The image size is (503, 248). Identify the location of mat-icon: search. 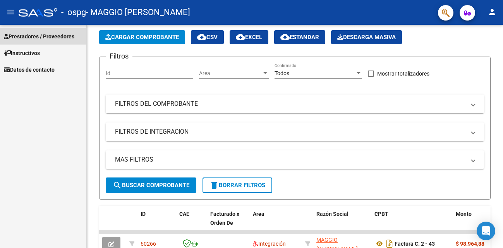
(117, 185).